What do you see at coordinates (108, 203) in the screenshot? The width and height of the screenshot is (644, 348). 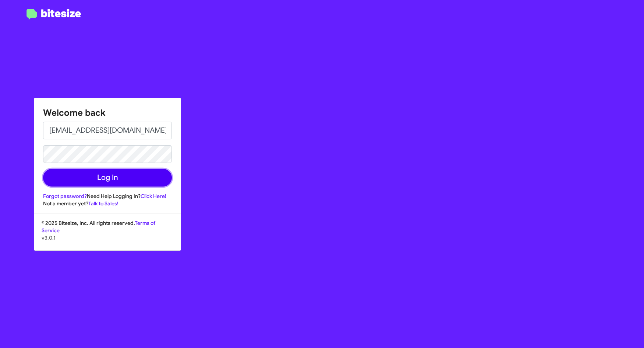 I see `div: Not a member yet?` at bounding box center [108, 203].